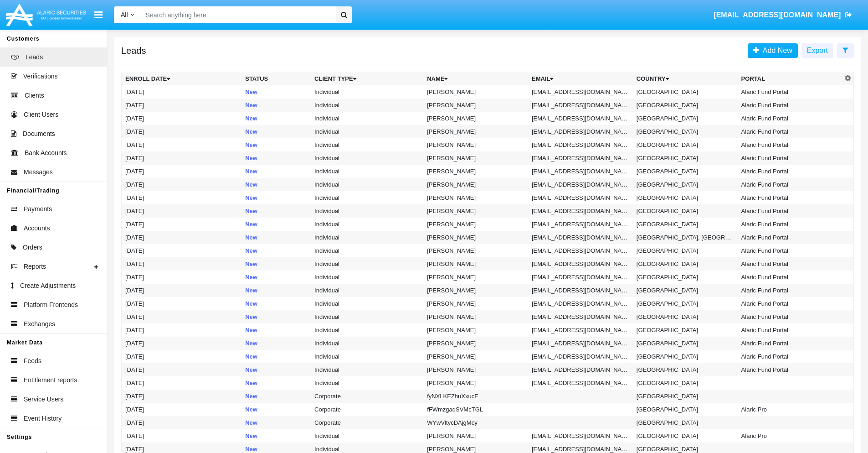 This screenshot has width=868, height=453. I want to click on a: All, so click(128, 14).